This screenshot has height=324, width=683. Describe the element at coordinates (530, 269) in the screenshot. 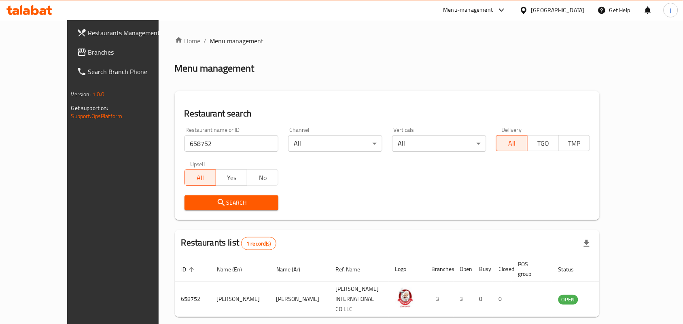

I see `span: POS group` at that location.